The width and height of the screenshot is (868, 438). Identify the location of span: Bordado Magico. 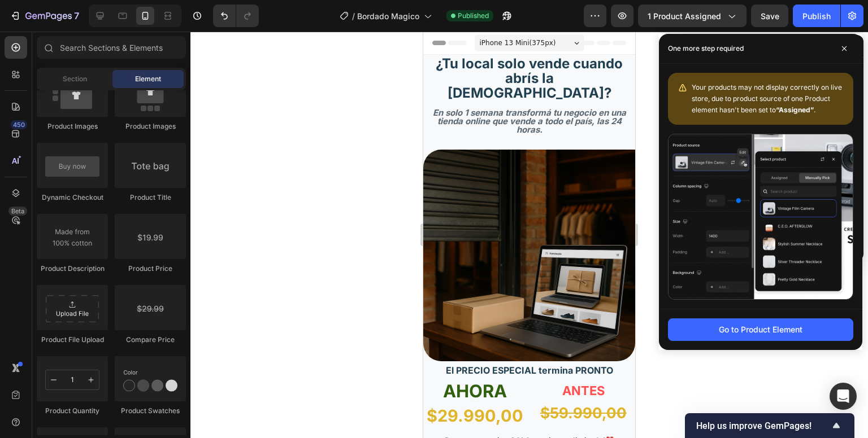
(388, 16).